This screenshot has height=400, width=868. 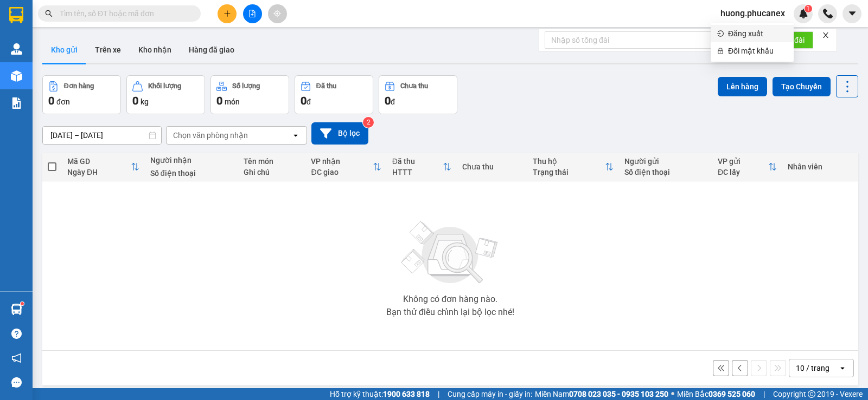 What do you see at coordinates (16, 334) in the screenshot?
I see `span: question-circle` at bounding box center [16, 334].